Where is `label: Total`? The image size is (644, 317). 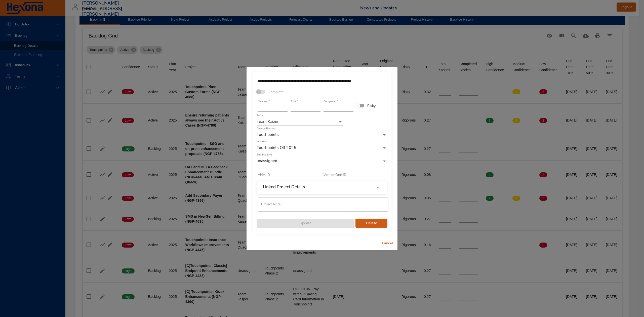
label: Total is located at coordinates (294, 102).